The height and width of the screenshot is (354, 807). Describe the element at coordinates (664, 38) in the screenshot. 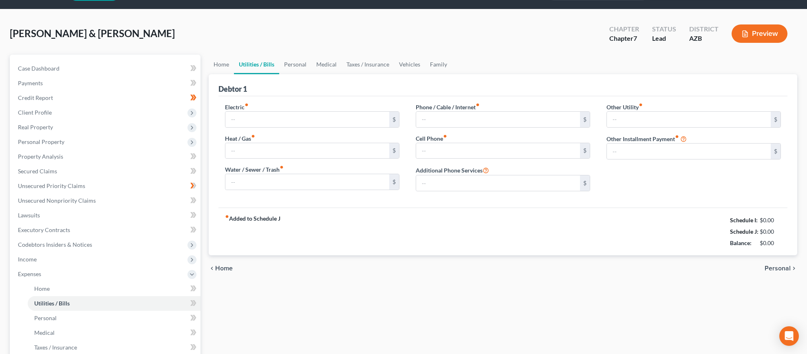

I see `div: Lead` at that location.